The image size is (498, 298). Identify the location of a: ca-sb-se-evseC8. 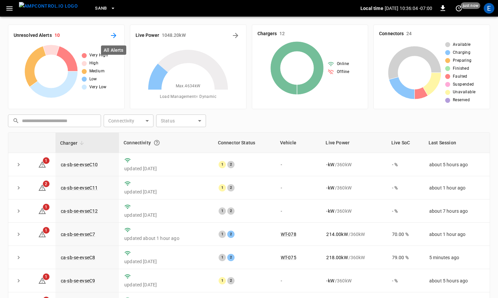
(78, 258).